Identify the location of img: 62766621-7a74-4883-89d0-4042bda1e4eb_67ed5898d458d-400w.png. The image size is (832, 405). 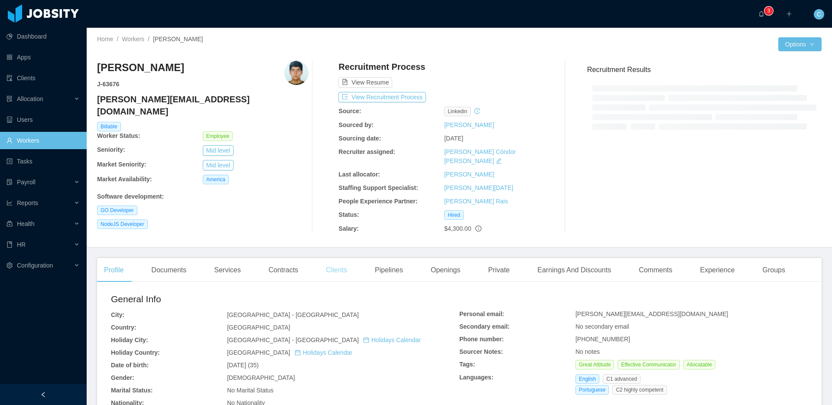
(296, 73).